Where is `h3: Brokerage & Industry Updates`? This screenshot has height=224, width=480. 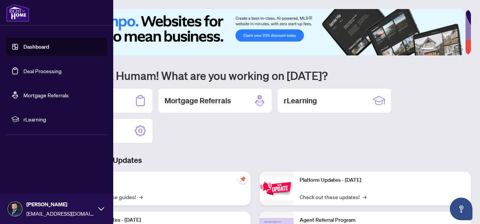
h3: Brokerage & Industry Updates is located at coordinates (255, 160).